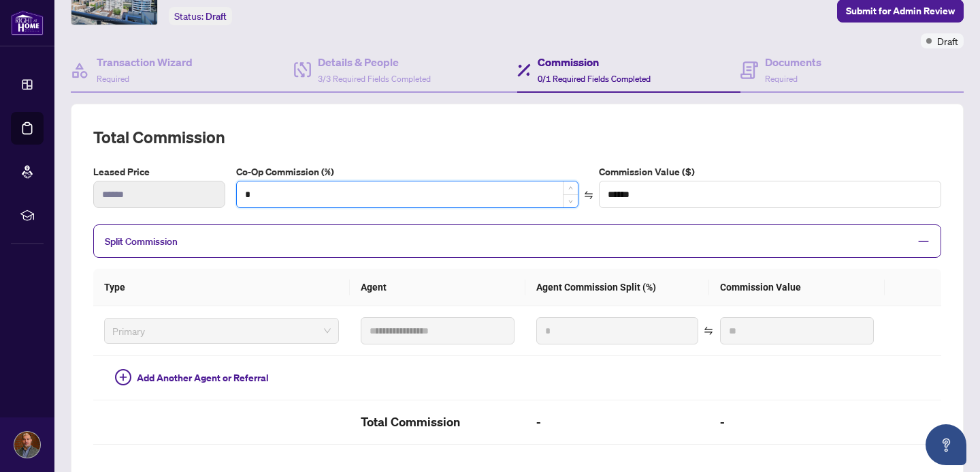  I want to click on h4: Transaction Wizard, so click(144, 62).